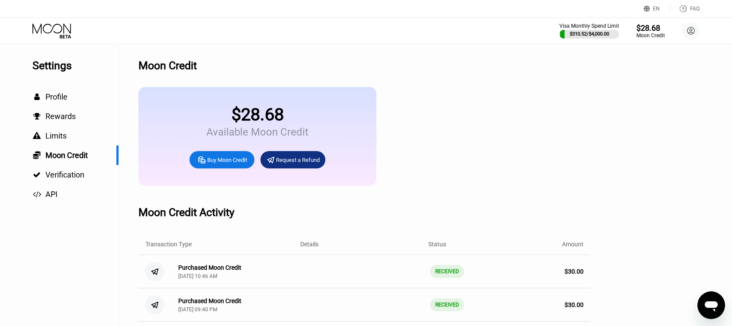 Image resolution: width=732 pixels, height=326 pixels. I want to click on span: API, so click(51, 194).